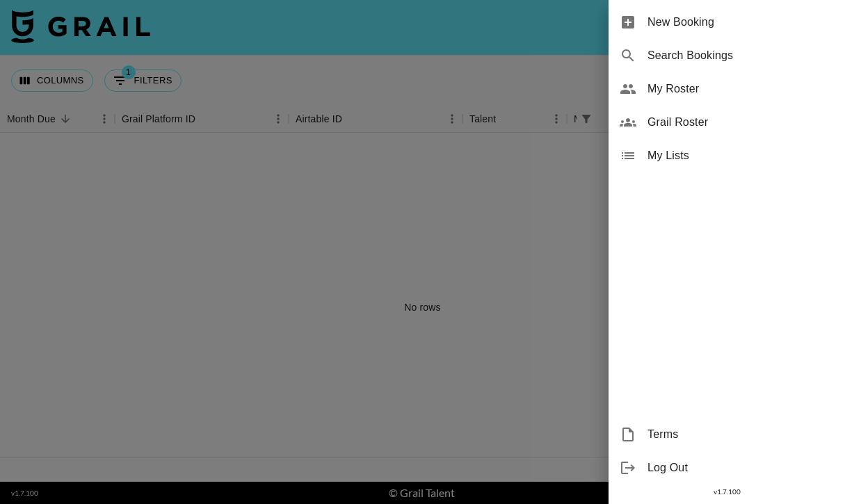  I want to click on div: Log Out, so click(727, 467).